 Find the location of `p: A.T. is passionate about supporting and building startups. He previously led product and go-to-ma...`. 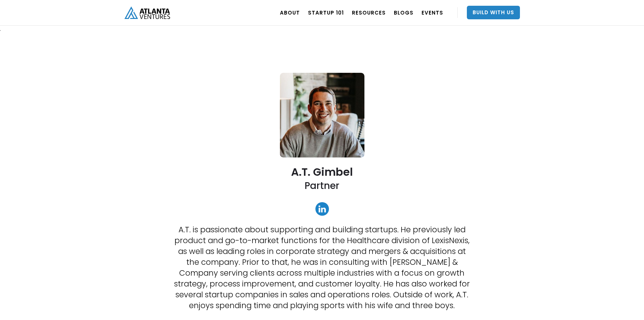

p: A.T. is passionate about supporting and building startups. He previously led product and go-to-ma... is located at coordinates (322, 267).